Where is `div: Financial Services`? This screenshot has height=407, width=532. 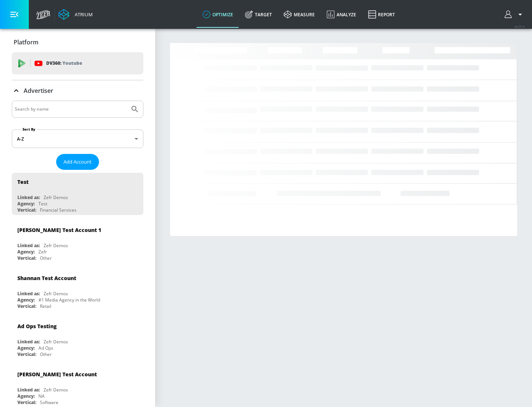 div: Financial Services is located at coordinates (58, 210).